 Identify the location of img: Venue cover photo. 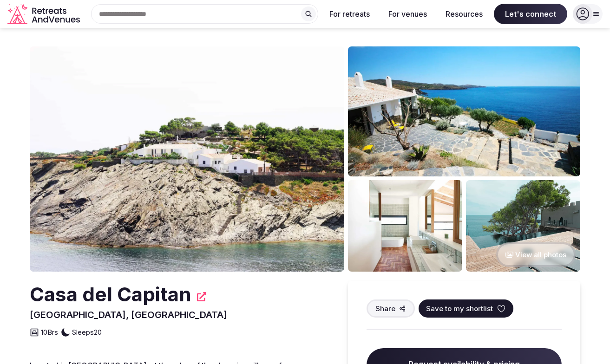
(187, 159).